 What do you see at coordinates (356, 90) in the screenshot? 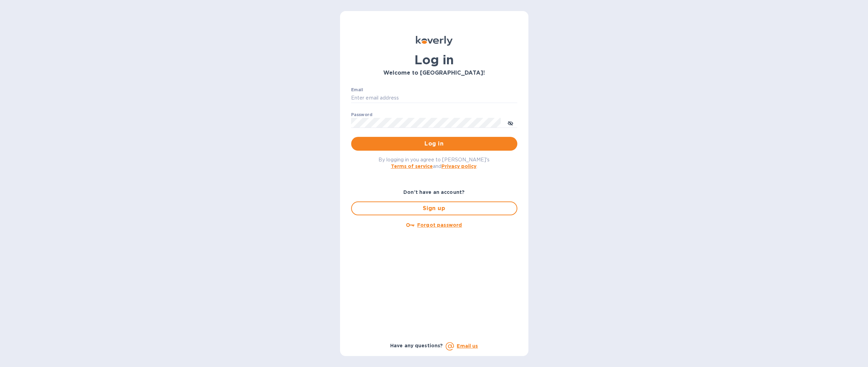
I see `label: Email` at bounding box center [356, 90].